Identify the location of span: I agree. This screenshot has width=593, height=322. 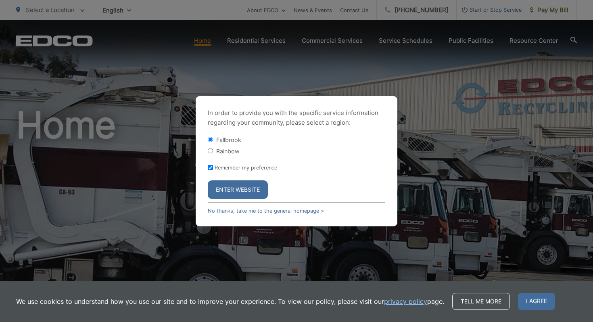
(537, 302).